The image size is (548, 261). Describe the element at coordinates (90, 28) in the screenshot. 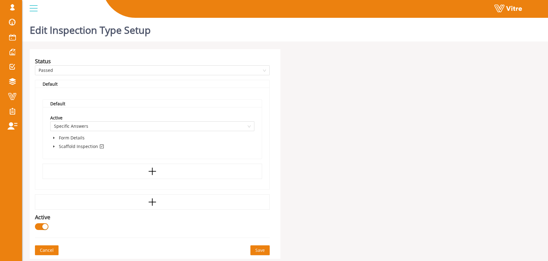

I see `h1: Edit Inspection Type Setup` at that location.